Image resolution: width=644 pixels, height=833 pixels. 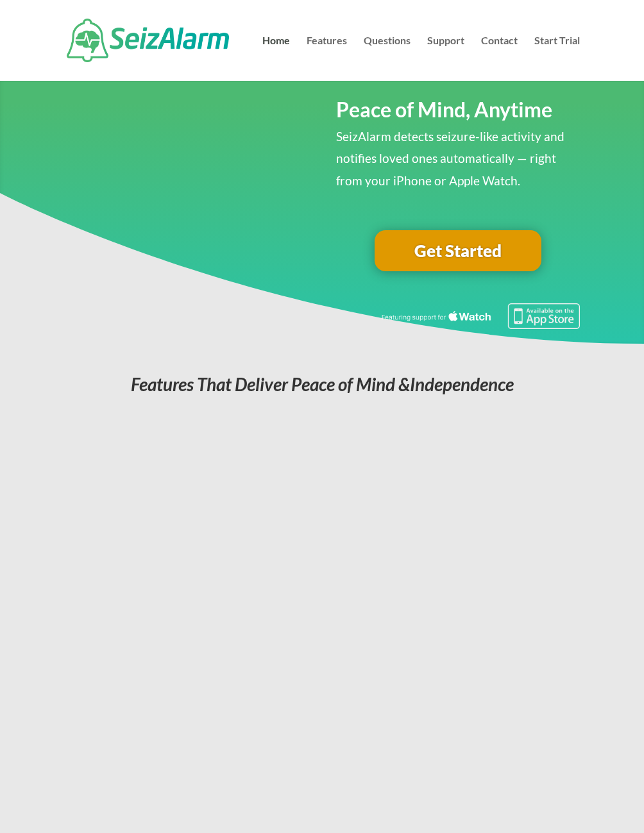 I want to click on a: Start Trial, so click(x=557, y=59).